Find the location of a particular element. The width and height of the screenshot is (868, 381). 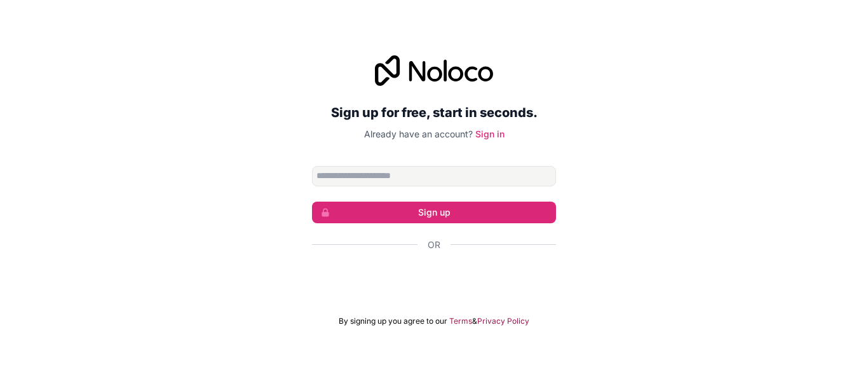

a: Sign in is located at coordinates (490, 133).